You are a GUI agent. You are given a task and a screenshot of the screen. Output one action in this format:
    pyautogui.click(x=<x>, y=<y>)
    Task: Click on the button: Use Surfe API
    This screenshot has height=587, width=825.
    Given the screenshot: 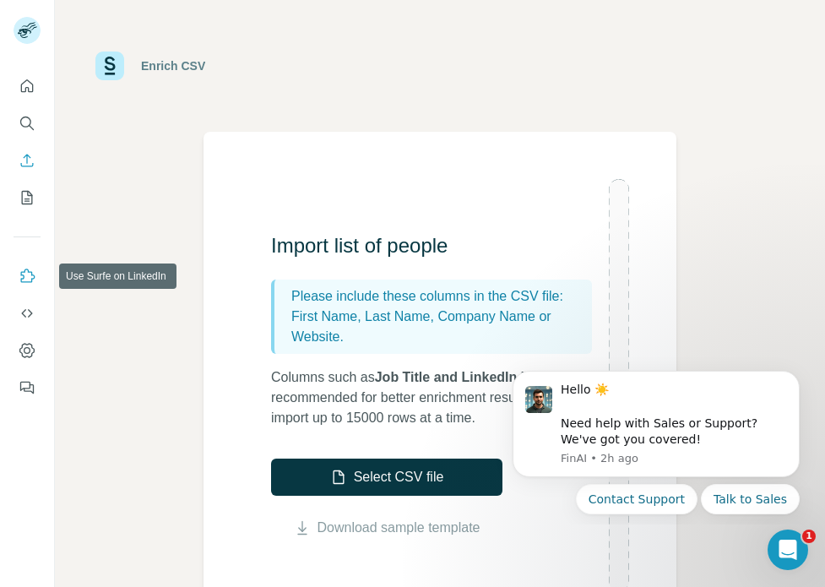 What is the action you would take?
    pyautogui.click(x=27, y=313)
    